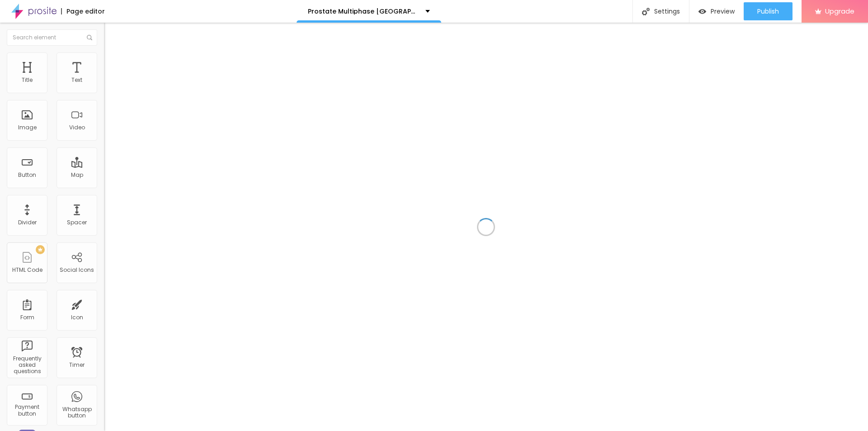 Image resolution: width=868 pixels, height=431 pixels. Describe the element at coordinates (768, 11) in the screenshot. I see `span: Publish` at that location.